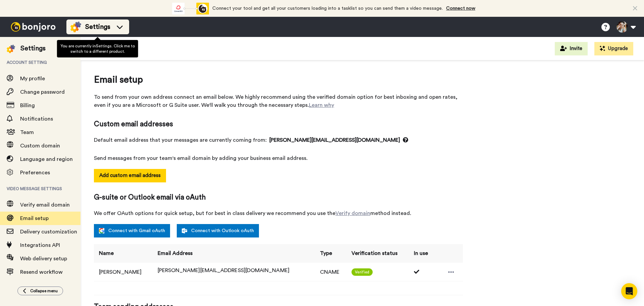  I want to click on th: In use, so click(422, 253).